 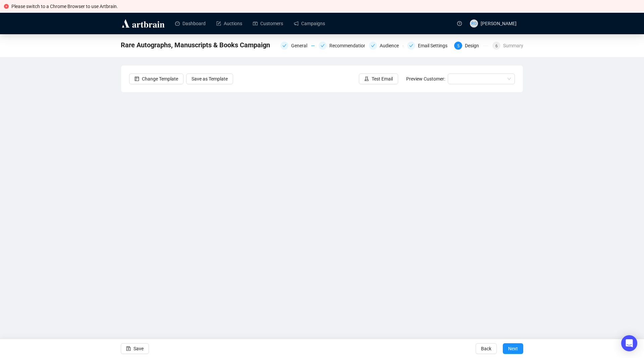 I want to click on a: question-circle, so click(x=459, y=23).